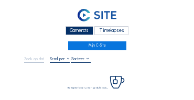  What do you see at coordinates (97, 16) in the screenshot?
I see `a: C-SITE Logo` at bounding box center [97, 16].